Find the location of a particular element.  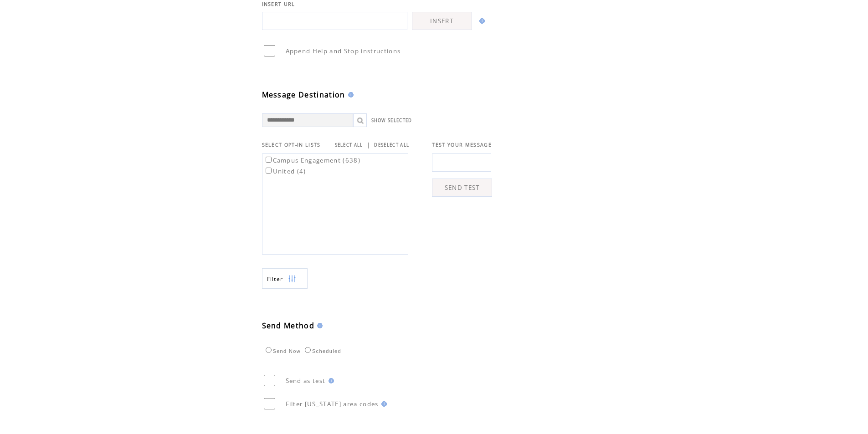

input: Campus Engagement (638) is located at coordinates (268, 160).